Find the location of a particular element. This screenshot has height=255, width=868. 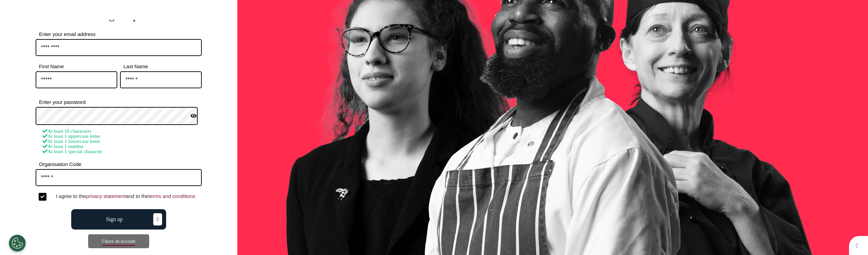

a: terms and conditions is located at coordinates (172, 196).